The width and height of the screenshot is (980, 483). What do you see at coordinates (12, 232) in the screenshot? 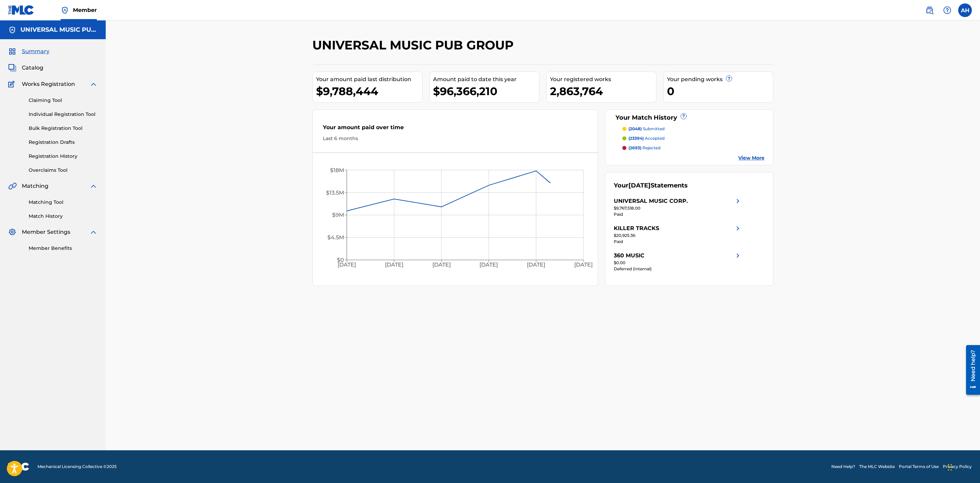
I see `img: Member Settings` at bounding box center [12, 232].